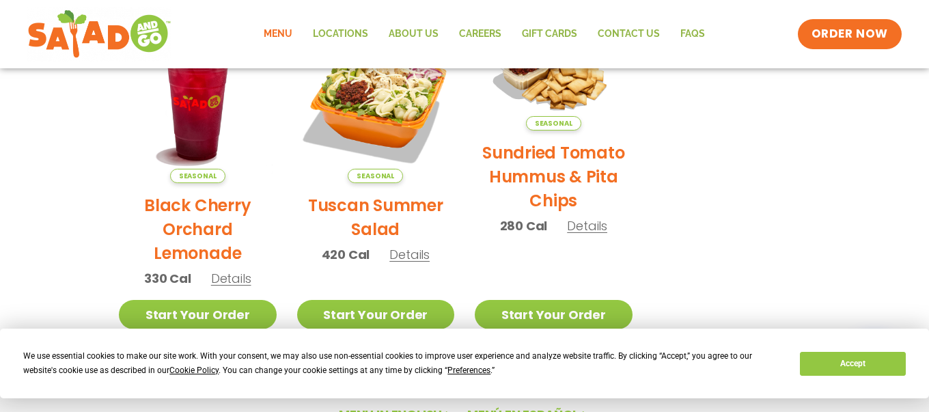 The image size is (929, 412). I want to click on a: ORDER NOW, so click(850, 34).